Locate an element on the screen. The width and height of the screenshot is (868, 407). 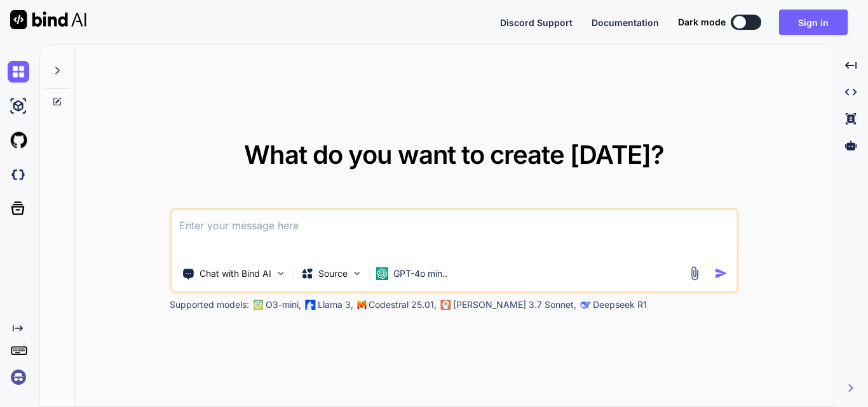
img: Mistral-AI is located at coordinates (362, 305).